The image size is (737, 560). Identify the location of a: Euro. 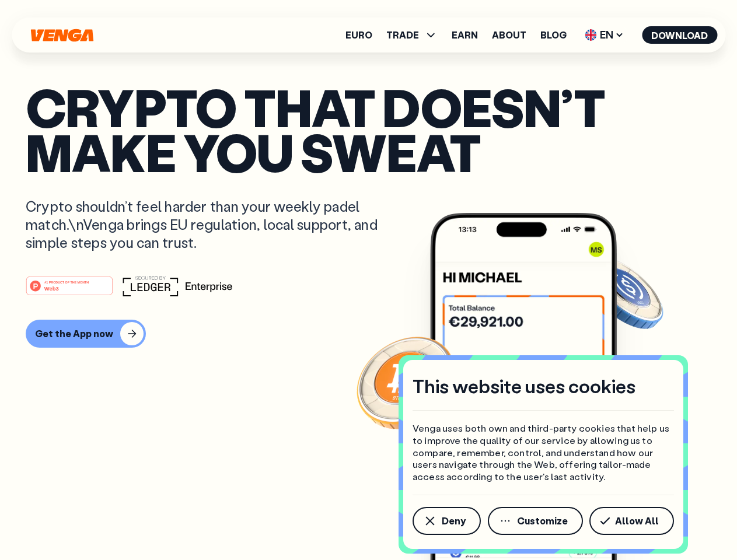
(359, 35).